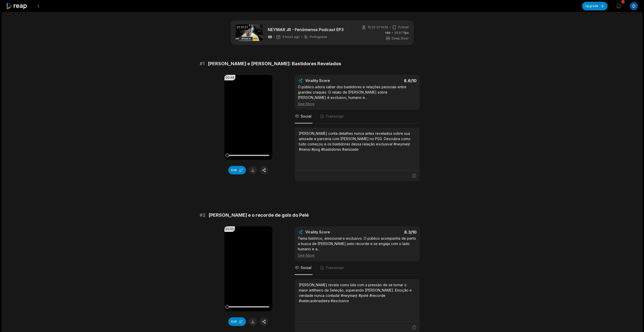 The width and height of the screenshot is (644, 332). I want to click on span: Portrait, so click(403, 27).